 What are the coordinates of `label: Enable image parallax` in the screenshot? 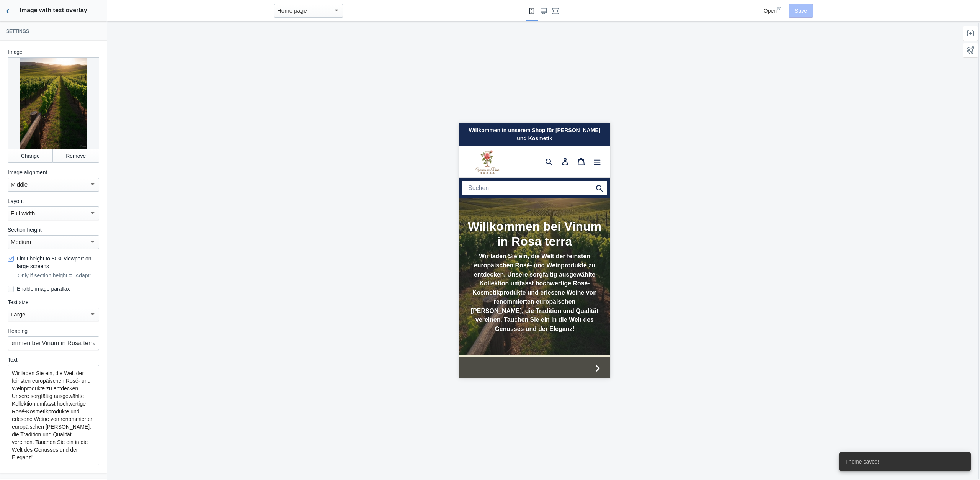 It's located at (39, 289).